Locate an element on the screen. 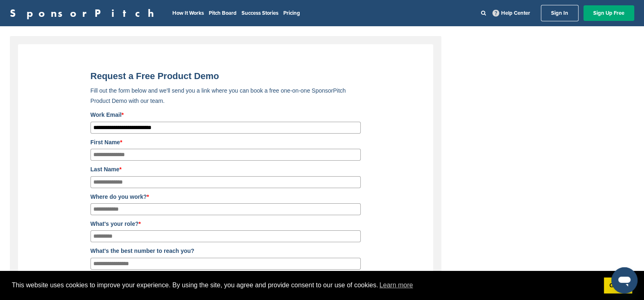 This screenshot has height=300, width=644. a: SponsorPitch is located at coordinates (84, 13).